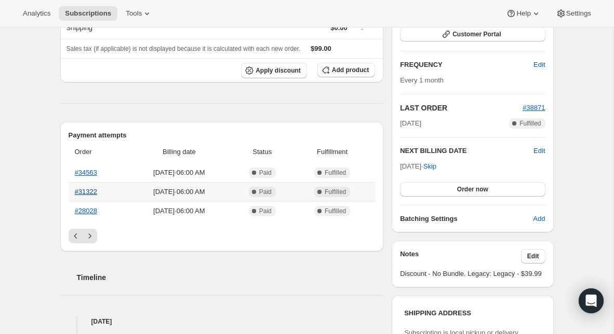  I want to click on a: #38871, so click(533, 108).